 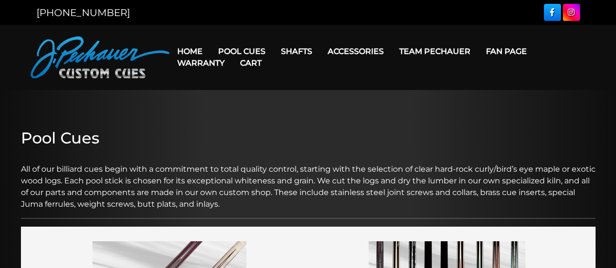 What do you see at coordinates (190, 51) in the screenshot?
I see `a: Home` at bounding box center [190, 51].